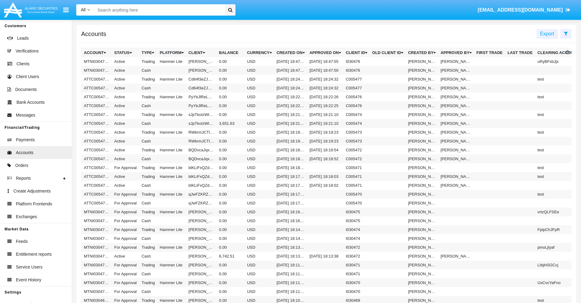  What do you see at coordinates (520, 53) in the screenshot?
I see `th: Last Trade` at bounding box center [520, 53].